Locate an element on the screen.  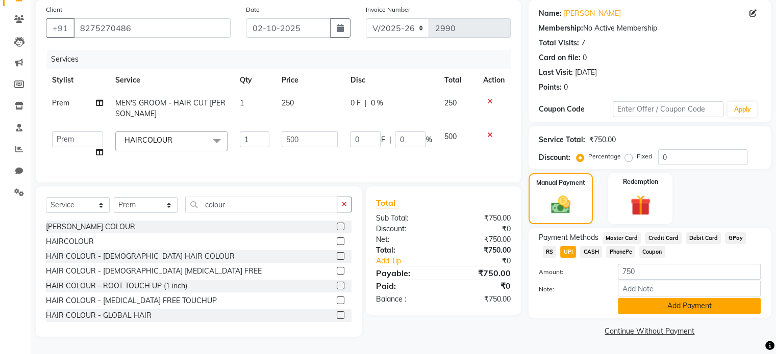
div: 7 is located at coordinates (583, 43).